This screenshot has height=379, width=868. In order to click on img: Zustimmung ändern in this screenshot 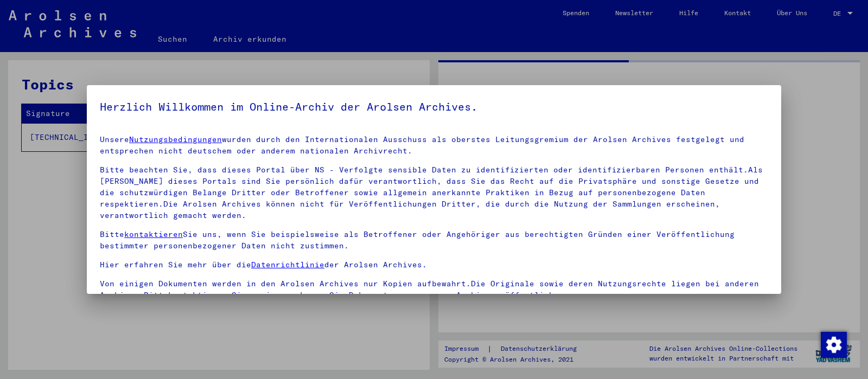, I will do `click(834, 345)`.